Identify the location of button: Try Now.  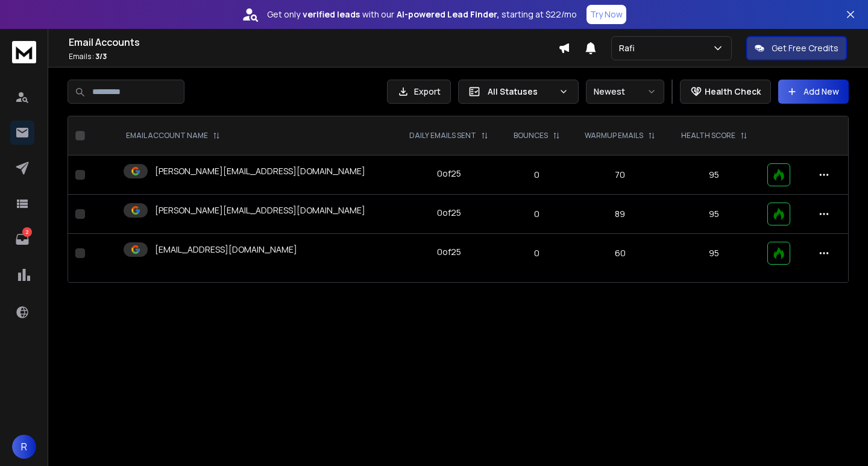
(607, 14).